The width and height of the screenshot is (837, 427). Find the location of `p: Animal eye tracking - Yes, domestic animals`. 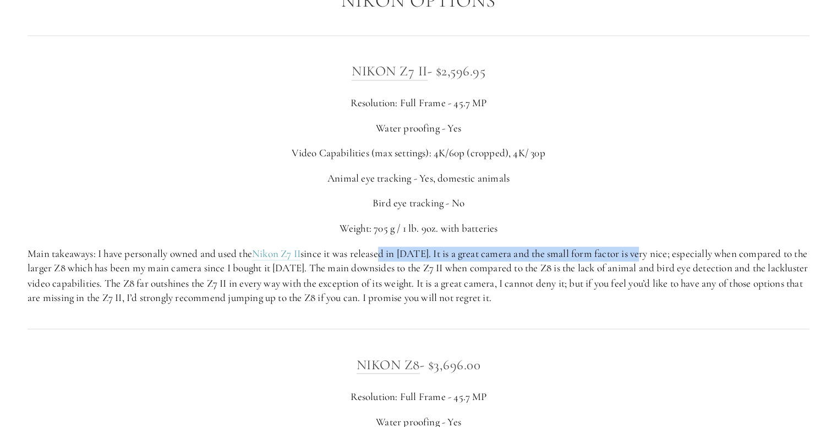

p: Animal eye tracking - Yes, domestic animals is located at coordinates (418, 178).